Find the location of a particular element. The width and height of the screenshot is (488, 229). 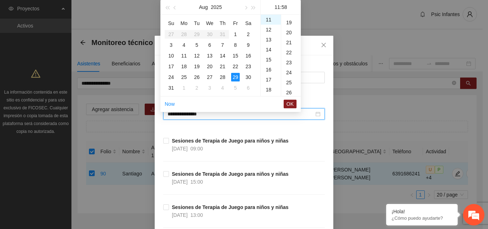

span: OK is located at coordinates (290, 104).